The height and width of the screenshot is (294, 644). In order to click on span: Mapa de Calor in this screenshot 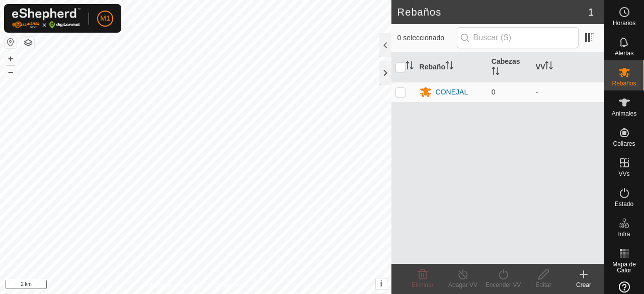, I will do `click(624, 267)`.